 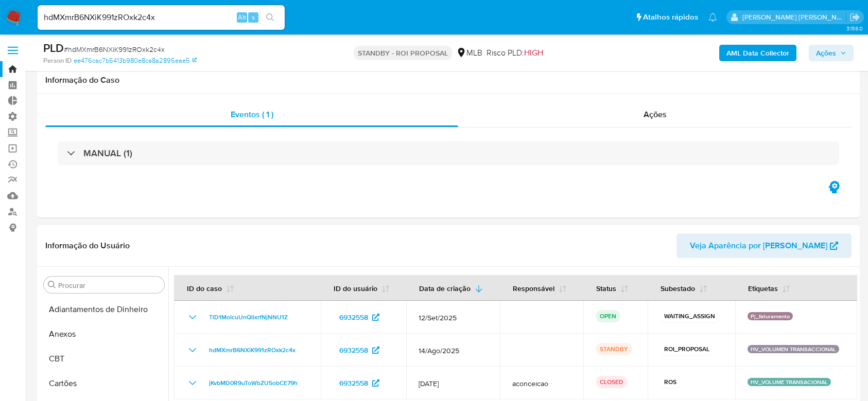 What do you see at coordinates (670, 17) in the screenshot?
I see `span: Atalhos rápidos` at bounding box center [670, 17].